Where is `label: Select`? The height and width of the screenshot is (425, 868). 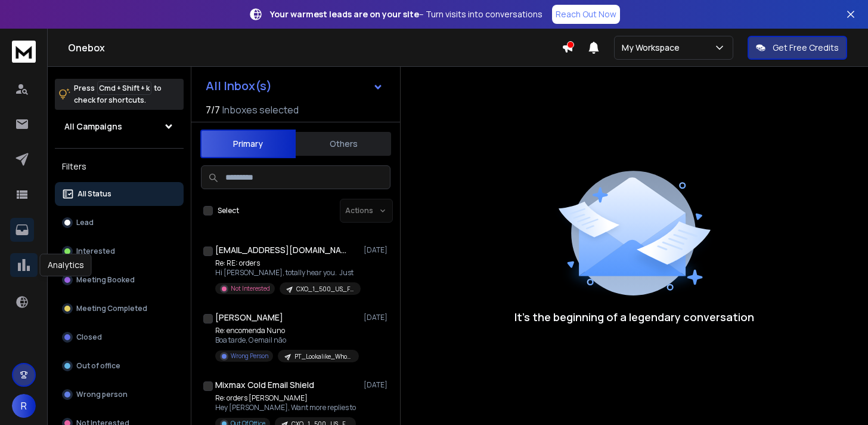
label: Select is located at coordinates (228, 210).